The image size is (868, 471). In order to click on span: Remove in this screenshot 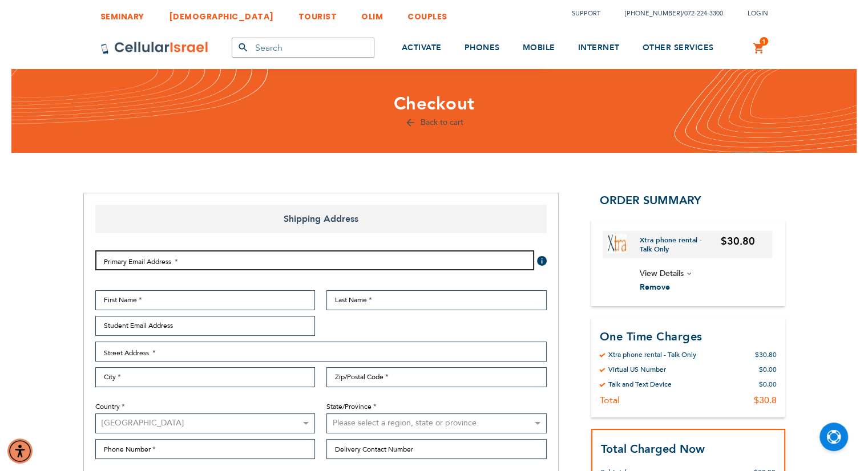, I will do `click(654, 287)`.